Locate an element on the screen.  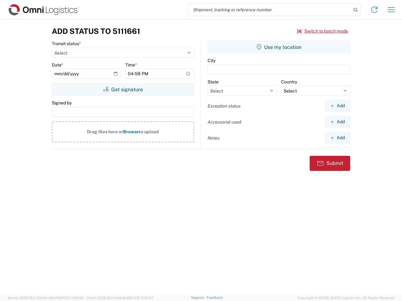
h3: Add Status to 5111661 is located at coordinates (96, 31).